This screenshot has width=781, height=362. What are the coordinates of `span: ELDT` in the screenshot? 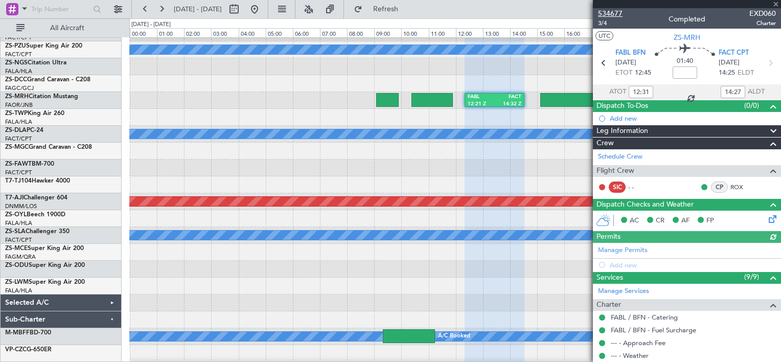 It's located at (745, 73).